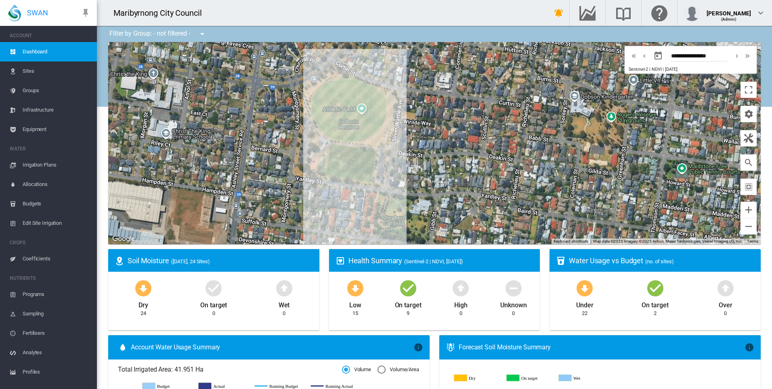 This screenshot has width=772, height=389. I want to click on div: 9, so click(408, 313).